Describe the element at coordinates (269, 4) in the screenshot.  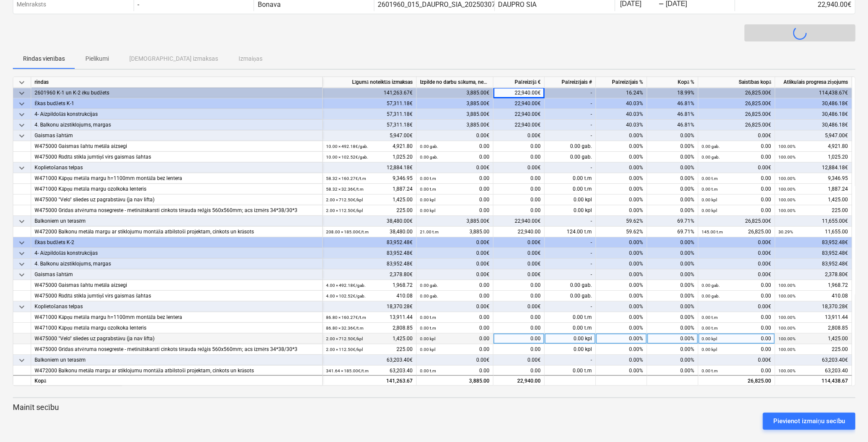
I see `div: Bonava` at that location.